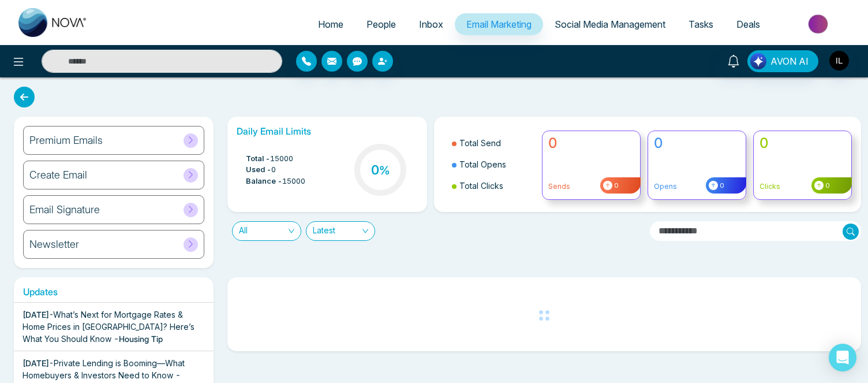 The width and height of the screenshot is (868, 383). I want to click on a: Inbox, so click(431, 24).